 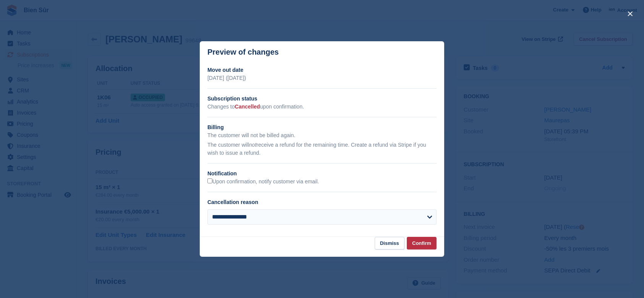 I want to click on p: Changes to upon confirmation., so click(x=322, y=107).